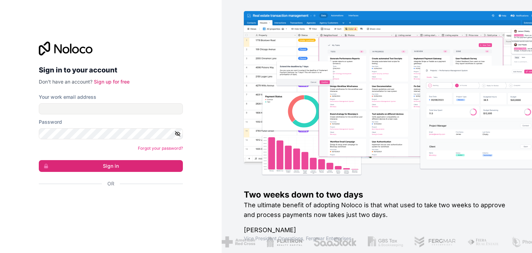 The height and width of the screenshot is (253, 532). Describe the element at coordinates (68, 97) in the screenshot. I see `label: Your work email address` at that location.